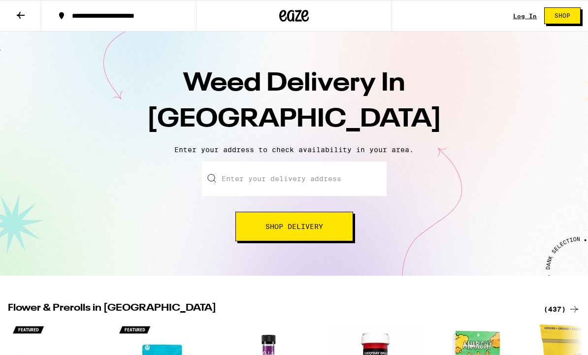 The height and width of the screenshot is (355, 588). What do you see at coordinates (562, 310) in the screenshot?
I see `a: (437)` at bounding box center [562, 310].